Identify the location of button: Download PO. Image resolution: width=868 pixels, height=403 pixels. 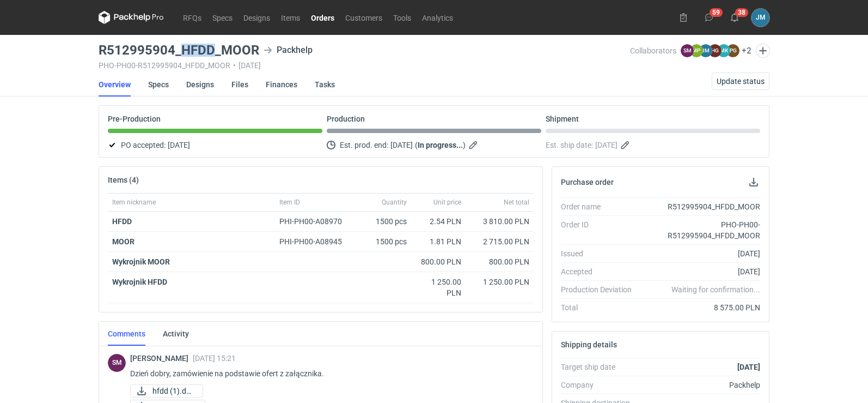
(754, 182).